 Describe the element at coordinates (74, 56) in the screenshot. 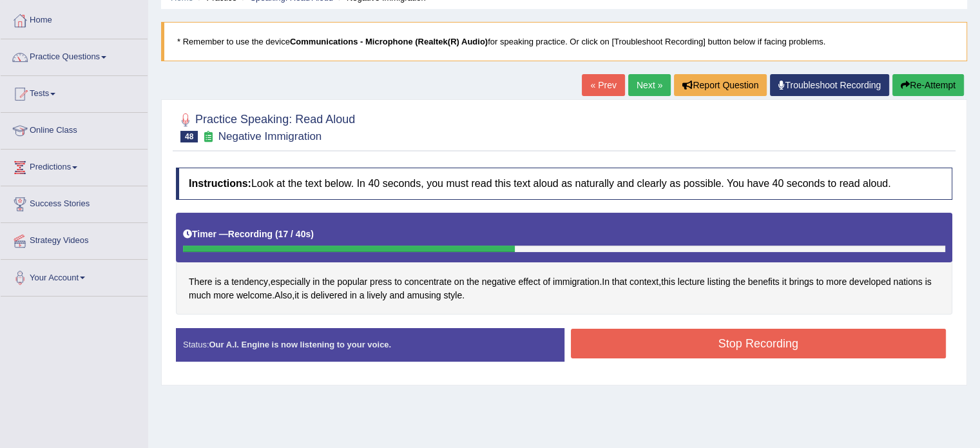

I see `a: Practice Questions` at that location.